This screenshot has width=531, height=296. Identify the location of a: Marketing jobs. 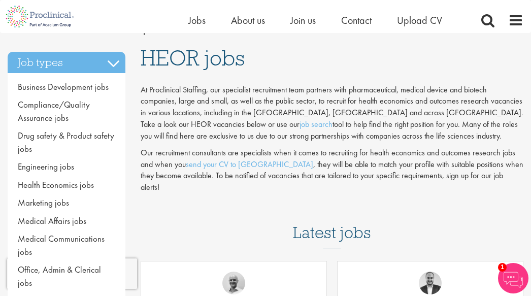
(66, 203).